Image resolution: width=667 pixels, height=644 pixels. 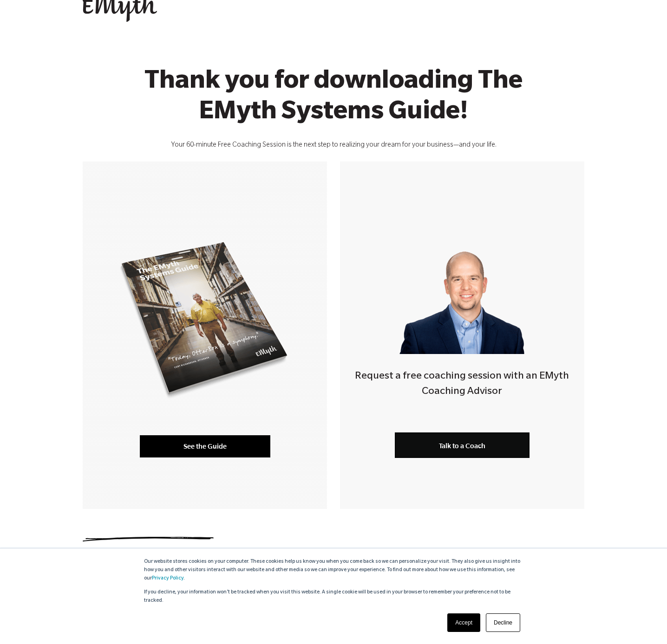 I want to click on p: If you decline, your information won’t be tracked when you visit this website. A single cookie wi..., so click(x=334, y=597).